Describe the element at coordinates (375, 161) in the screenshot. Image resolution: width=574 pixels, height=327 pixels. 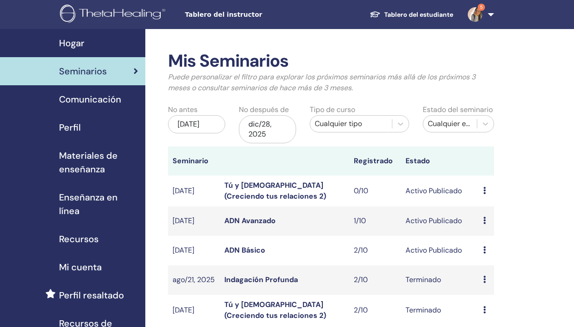
I see `th: Registrado` at that location.